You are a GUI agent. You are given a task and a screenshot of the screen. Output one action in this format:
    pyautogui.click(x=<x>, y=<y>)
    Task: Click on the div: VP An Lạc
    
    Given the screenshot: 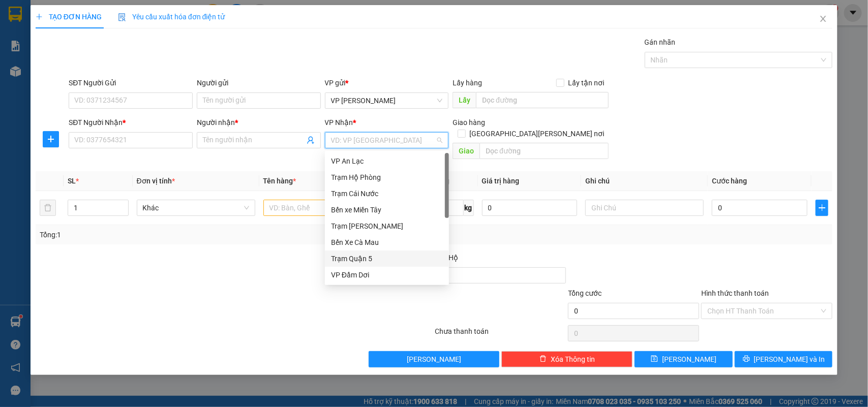 What is the action you would take?
    pyautogui.click(x=387, y=161)
    